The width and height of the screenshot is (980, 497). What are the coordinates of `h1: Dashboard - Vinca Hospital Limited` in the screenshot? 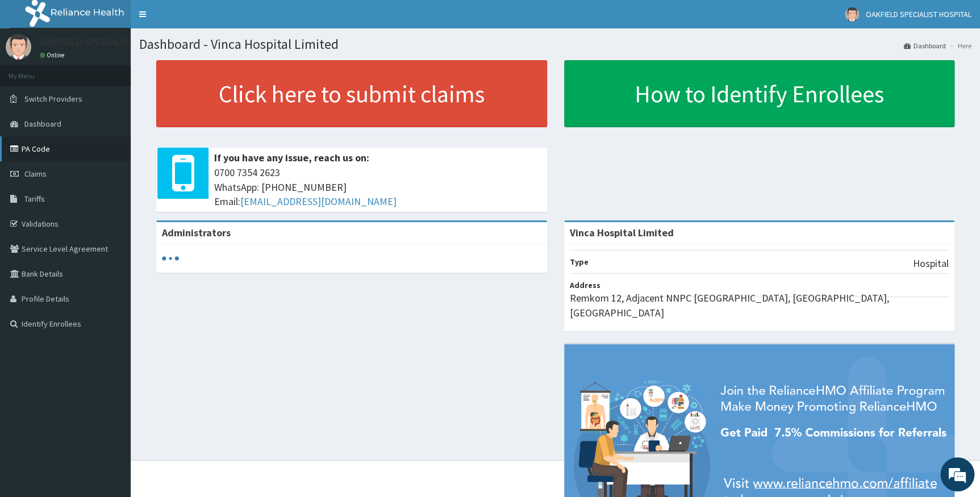 It's located at (555, 45).